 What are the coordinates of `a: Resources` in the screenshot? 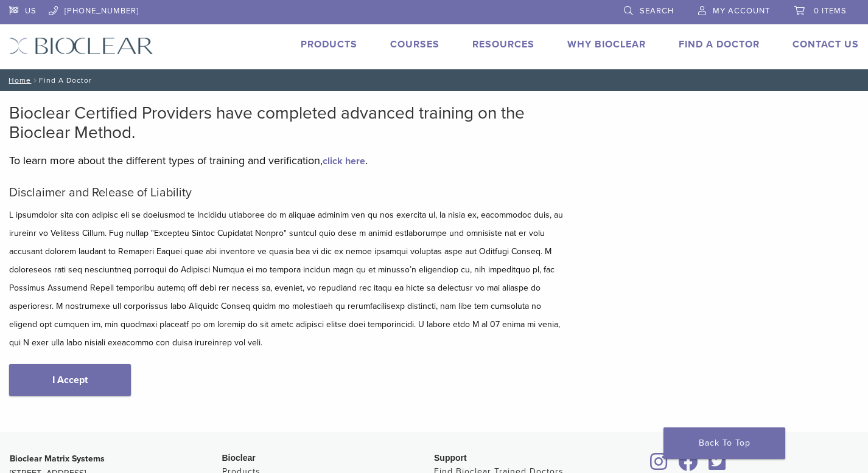 It's located at (503, 44).